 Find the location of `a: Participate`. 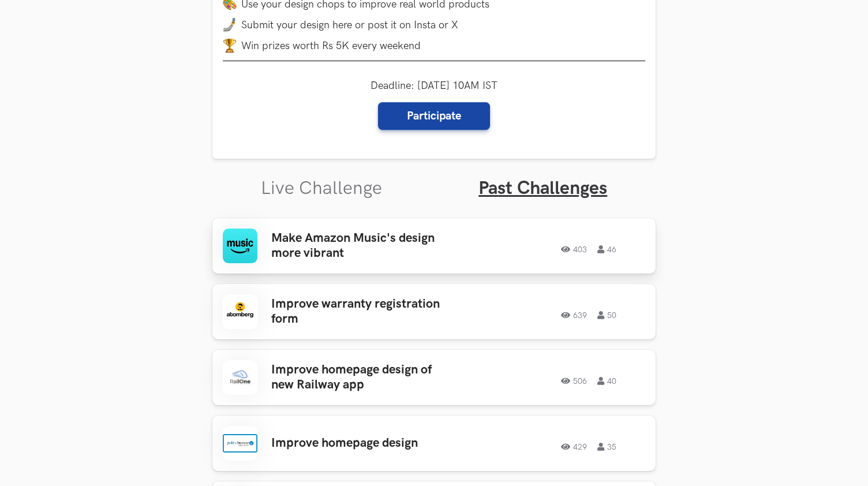

a: Participate is located at coordinates (434, 116).